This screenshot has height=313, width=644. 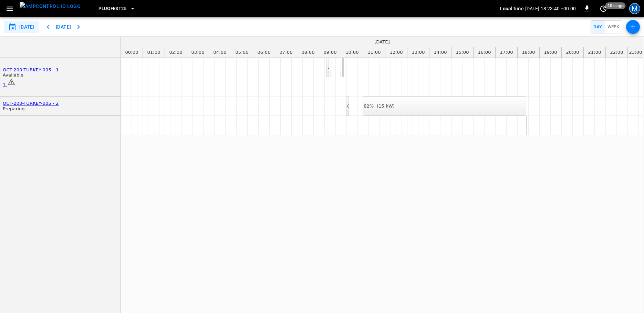 What do you see at coordinates (397, 52) in the screenshot?
I see `div: 12:00` at bounding box center [397, 52].